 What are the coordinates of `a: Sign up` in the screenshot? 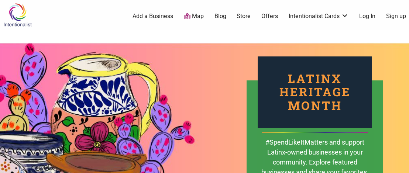 It's located at (396, 16).